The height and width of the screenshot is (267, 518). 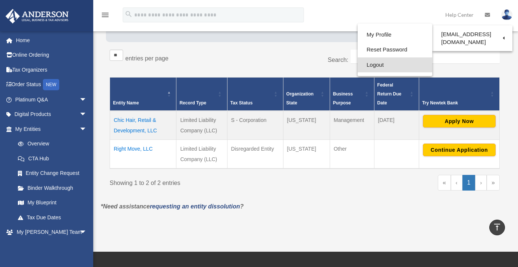 What do you see at coordinates (459, 150) in the screenshot?
I see `button: Continue Application` at bounding box center [459, 150].